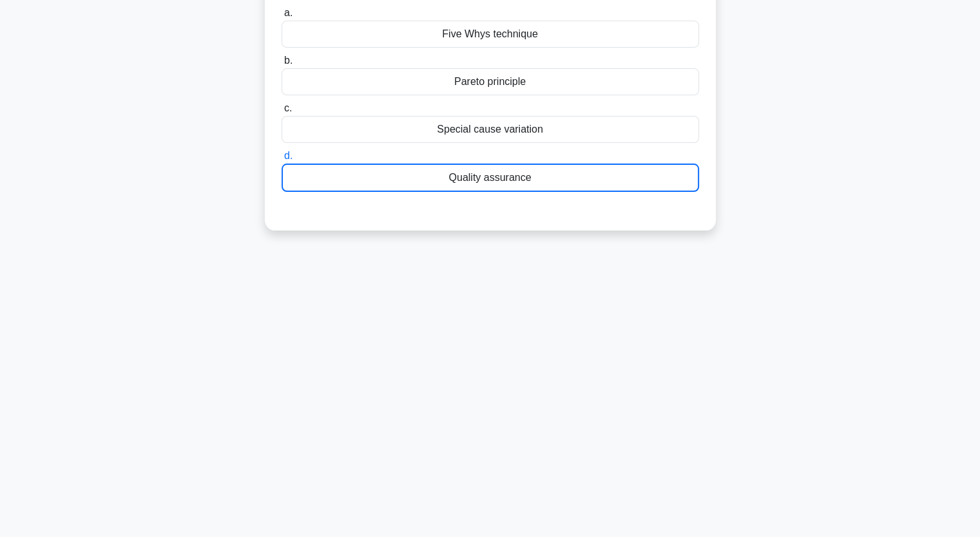 This screenshot has width=980, height=537. What do you see at coordinates (288, 60) in the screenshot?
I see `span: b.` at bounding box center [288, 60].